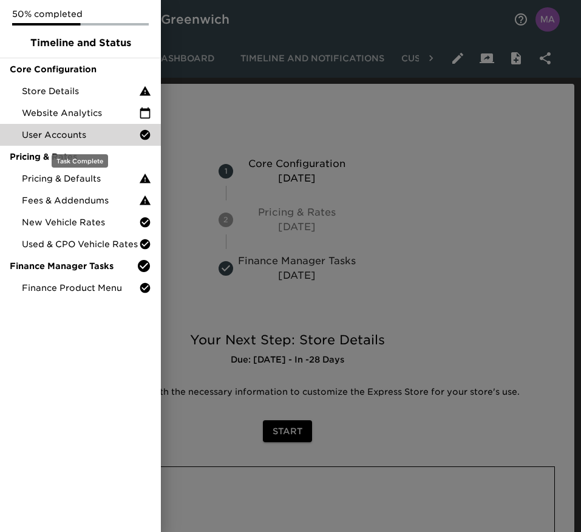 Image resolution: width=581 pixels, height=532 pixels. I want to click on span: Finance Product Menu, so click(80, 288).